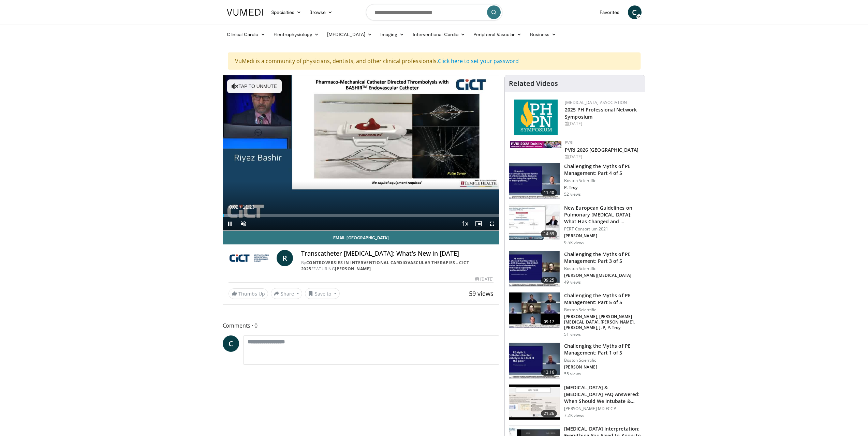  Describe the element at coordinates (254, 86) in the screenshot. I see `button: Tap to unmute` at that location.